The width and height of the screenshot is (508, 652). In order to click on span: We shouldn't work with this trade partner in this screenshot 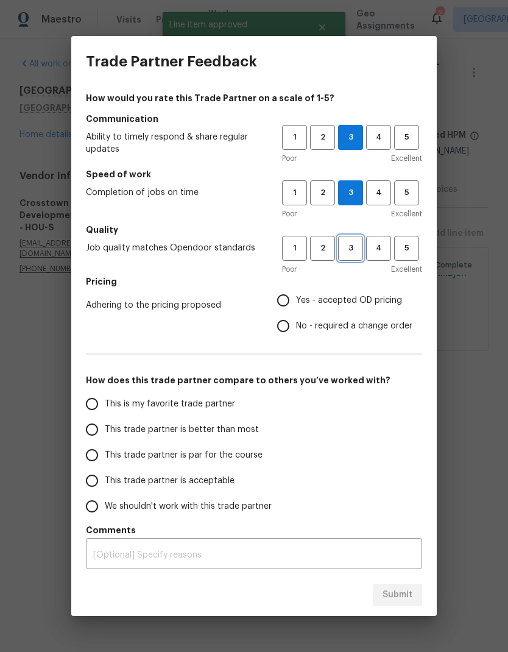, I will do `click(188, 506)`.